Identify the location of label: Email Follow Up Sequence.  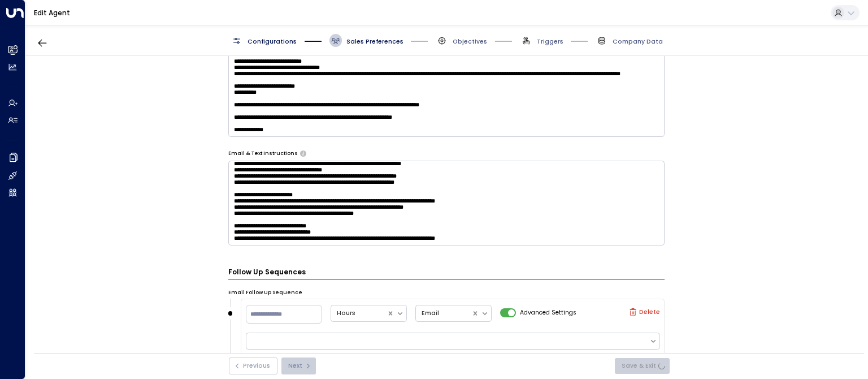
(265, 293).